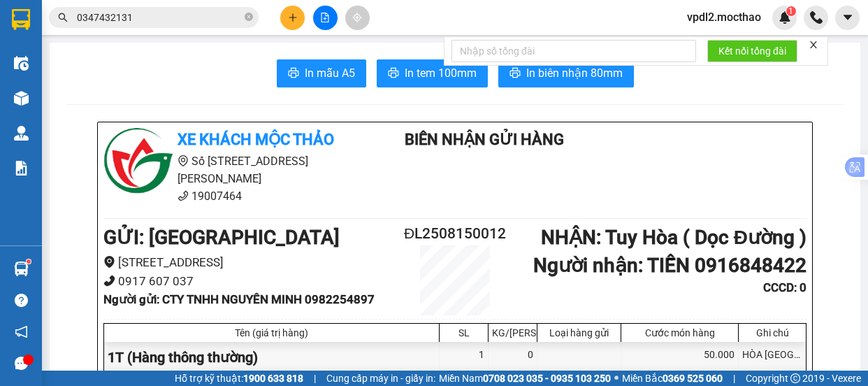 The width and height of the screenshot is (868, 386). I want to click on div: 50.000, so click(680, 357).